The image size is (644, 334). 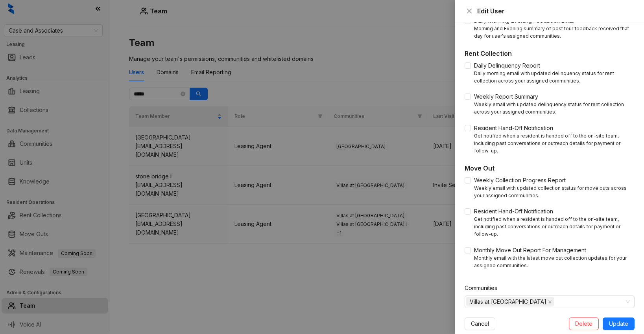 I want to click on div: Weekly email with updated delinquency status for rent collection across your assigned communities., so click(x=554, y=108).